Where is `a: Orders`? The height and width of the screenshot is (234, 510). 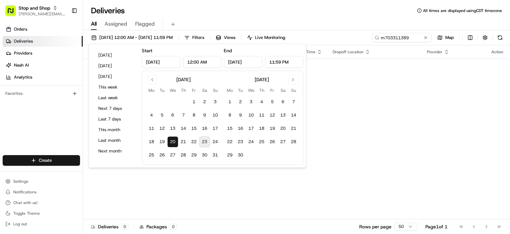
a: Orders is located at coordinates (43, 29).